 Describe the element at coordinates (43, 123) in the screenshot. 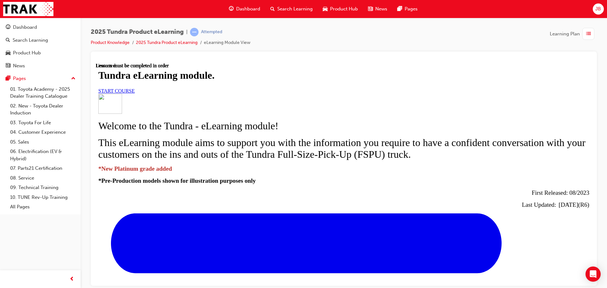

I see `a: 03. Toyota For Life` at that location.